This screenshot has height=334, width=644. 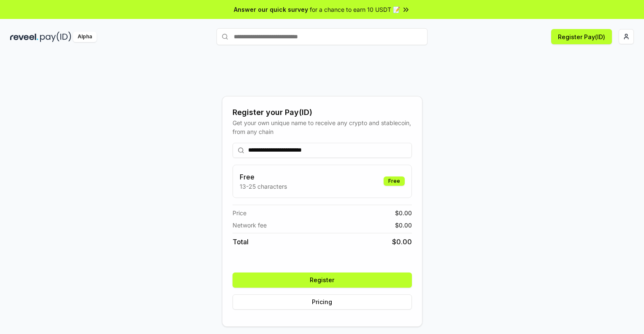 I want to click on span: Answer our quick survey, so click(x=271, y=9).